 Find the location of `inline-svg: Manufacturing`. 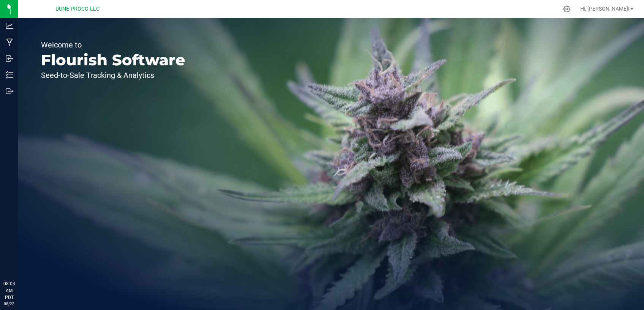

inline-svg: Manufacturing is located at coordinates (10, 42).